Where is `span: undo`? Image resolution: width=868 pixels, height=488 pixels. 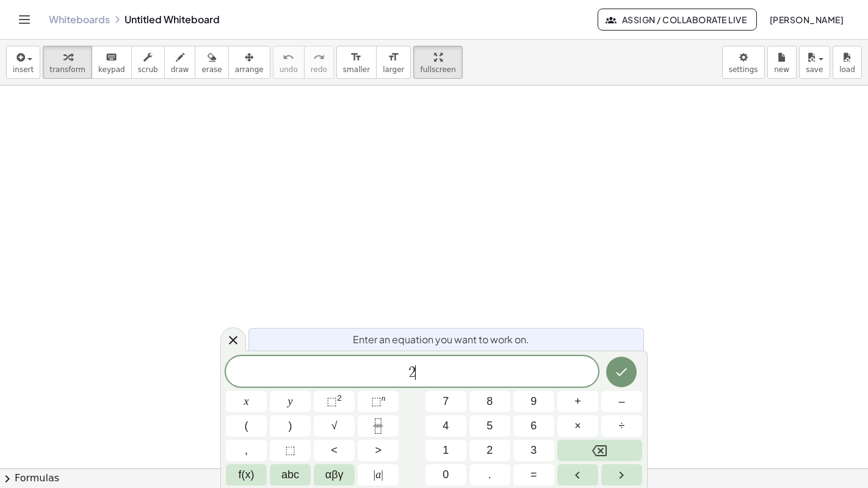
span: undo is located at coordinates (288, 69).